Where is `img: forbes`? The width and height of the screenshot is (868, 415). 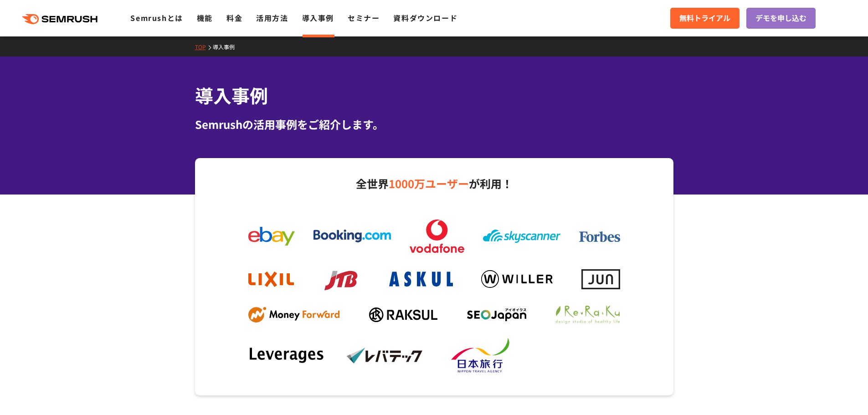 img: forbes is located at coordinates (600, 237).